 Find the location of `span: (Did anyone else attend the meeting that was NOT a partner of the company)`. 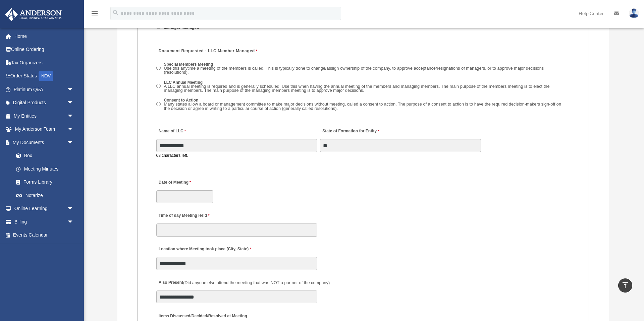

span: (Did anyone else attend the meeting that was NOT a partner of the company) is located at coordinates (256, 282).